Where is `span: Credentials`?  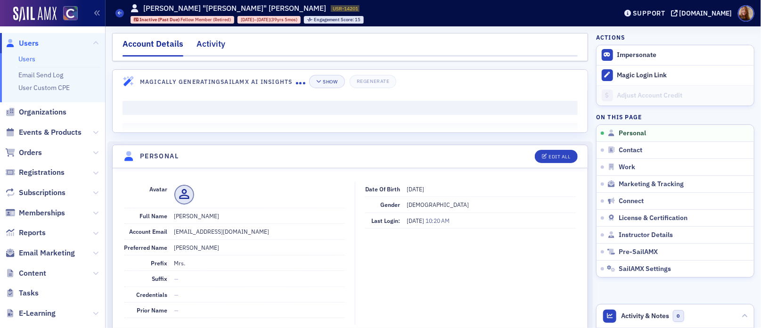 span: Credentials is located at coordinates (152, 294).